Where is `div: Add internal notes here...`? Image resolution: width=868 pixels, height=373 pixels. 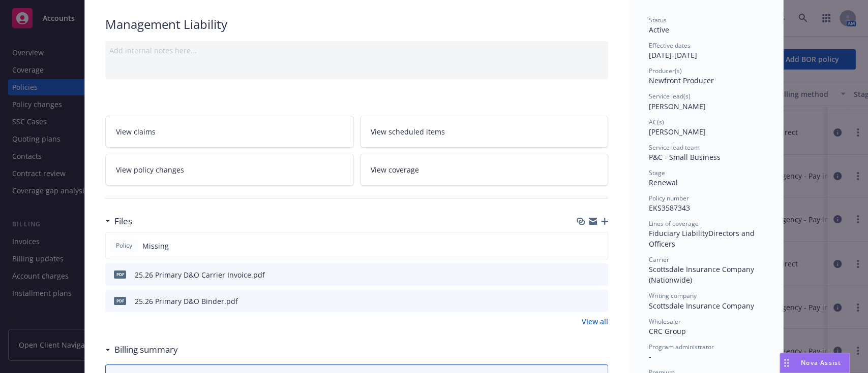 div: Add internal notes here... is located at coordinates (356, 50).